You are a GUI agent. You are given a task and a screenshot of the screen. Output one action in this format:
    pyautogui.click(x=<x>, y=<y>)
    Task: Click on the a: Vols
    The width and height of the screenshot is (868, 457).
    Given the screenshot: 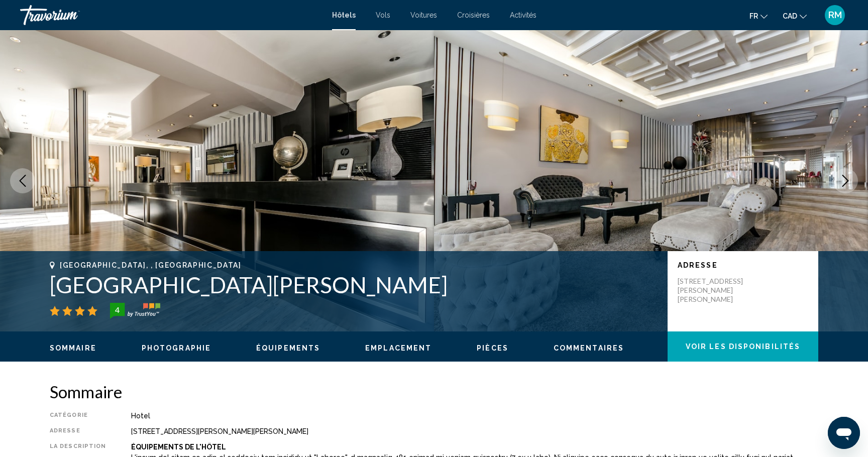 What is the action you would take?
    pyautogui.click(x=383, y=15)
    